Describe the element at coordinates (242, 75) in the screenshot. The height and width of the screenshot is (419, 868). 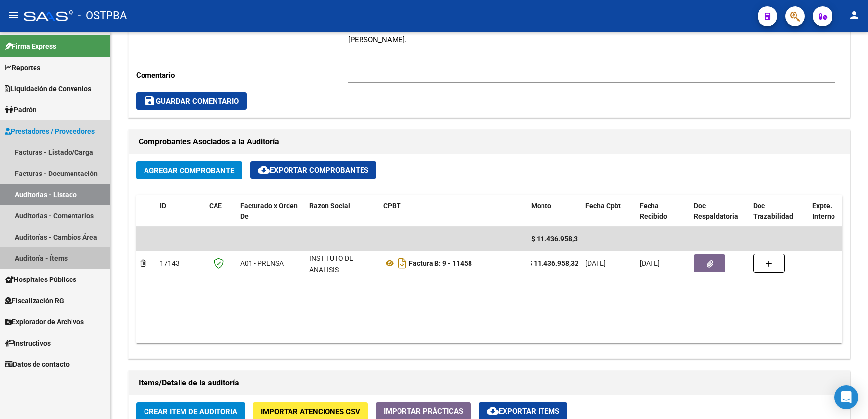
I see `p: Comentario` at that location.